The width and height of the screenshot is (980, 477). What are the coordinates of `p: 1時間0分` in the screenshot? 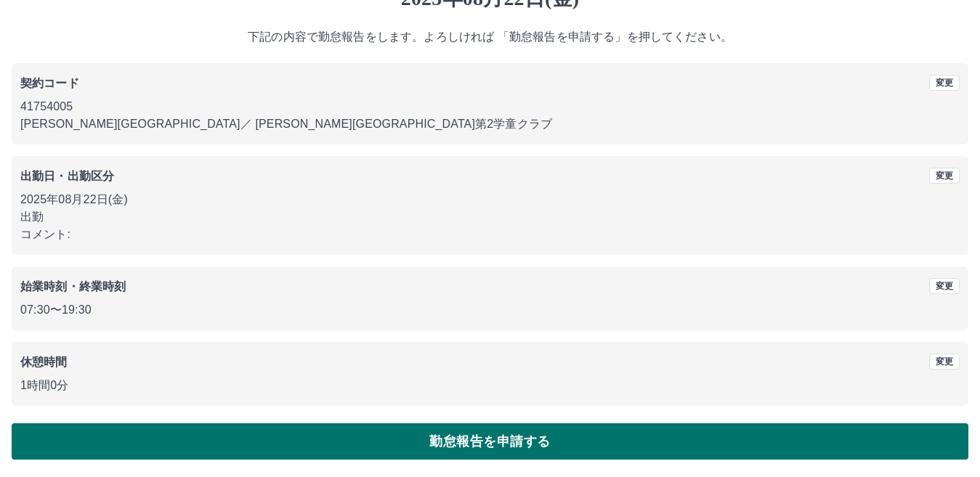 It's located at (489, 386).